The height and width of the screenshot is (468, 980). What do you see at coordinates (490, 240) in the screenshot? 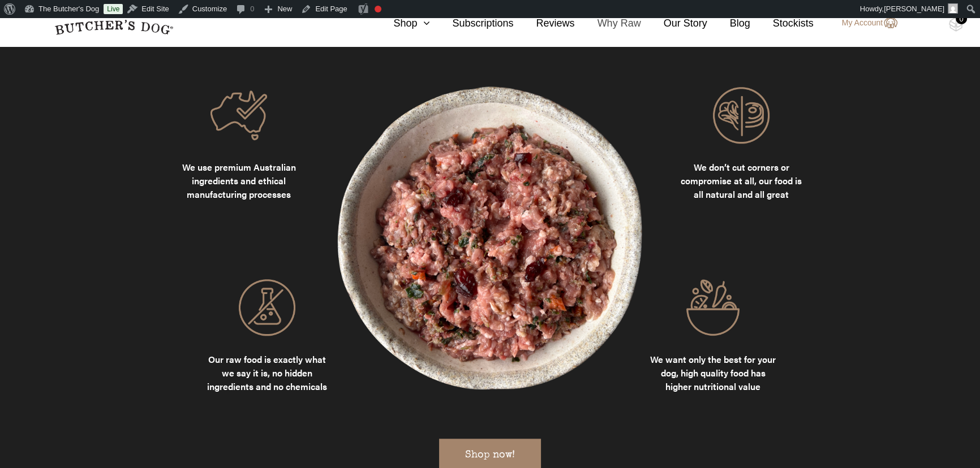
I see `img: TBD_Duck-and-Cranberry_Bowl.png` at bounding box center [490, 240].